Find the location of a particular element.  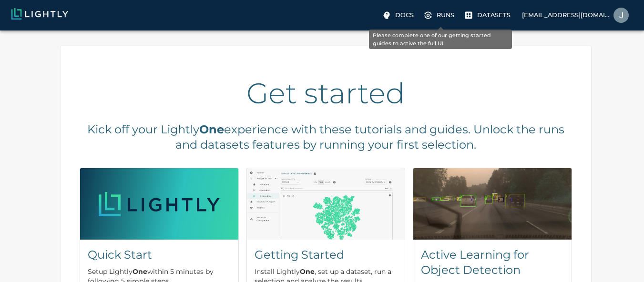

img: Active Learning for Object Detection is located at coordinates (493, 204).